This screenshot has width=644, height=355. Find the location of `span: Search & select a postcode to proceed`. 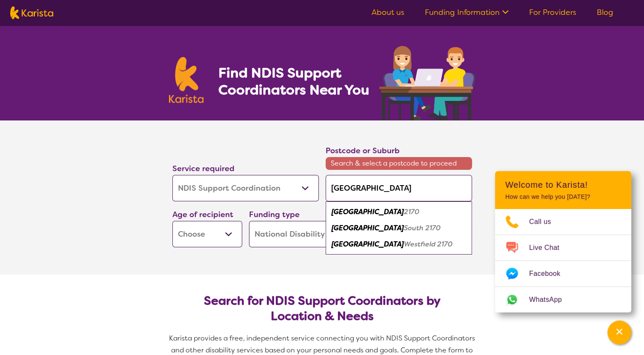

span: Search & select a postcode to proceed is located at coordinates (399, 163).